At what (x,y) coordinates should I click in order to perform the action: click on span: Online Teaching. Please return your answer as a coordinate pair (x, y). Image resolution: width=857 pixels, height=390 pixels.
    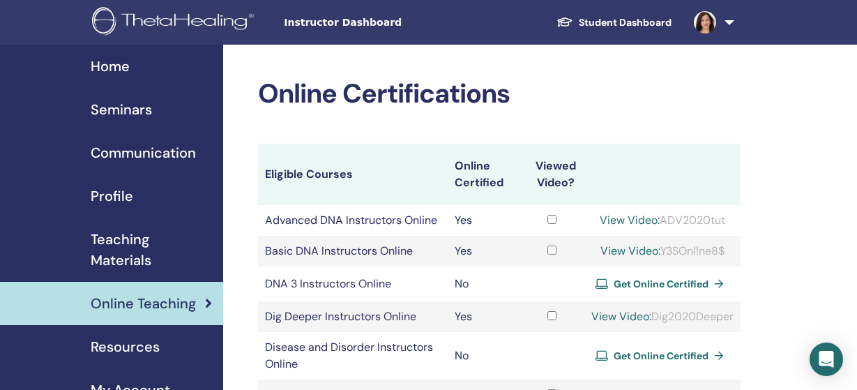
    Looking at the image, I should click on (143, 303).